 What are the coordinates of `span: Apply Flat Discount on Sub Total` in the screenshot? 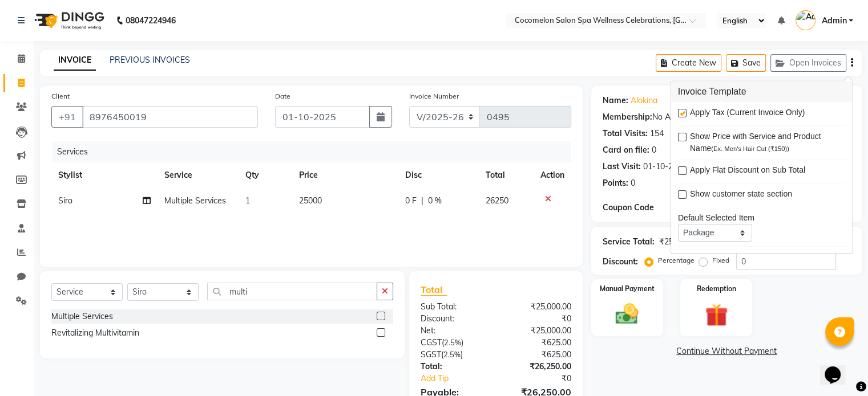 It's located at (747, 171).